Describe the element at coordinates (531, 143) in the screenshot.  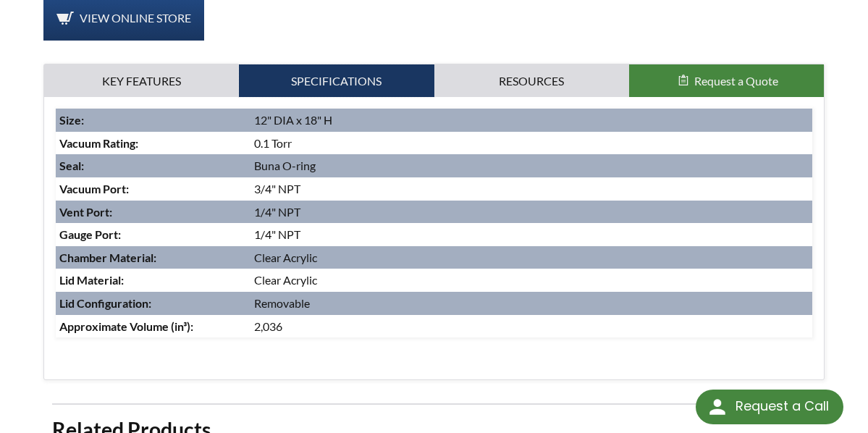
I see `td: 0.1 Torr` at that location.